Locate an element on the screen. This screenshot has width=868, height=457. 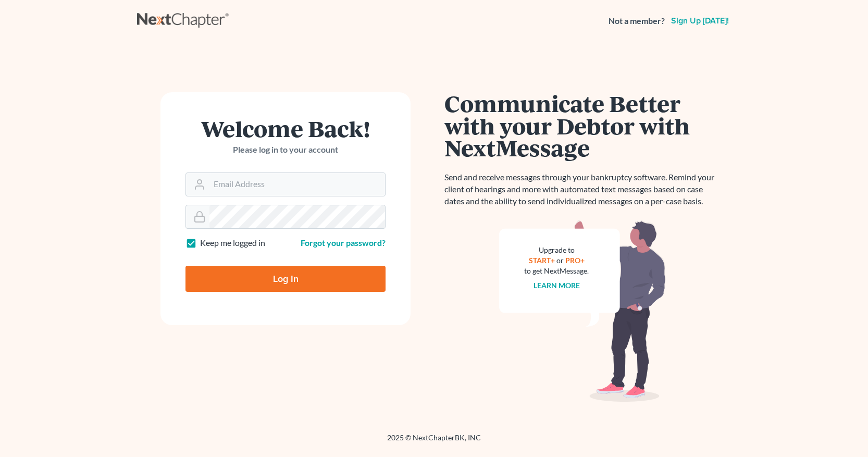
label: Keep me logged in is located at coordinates (232, 243).